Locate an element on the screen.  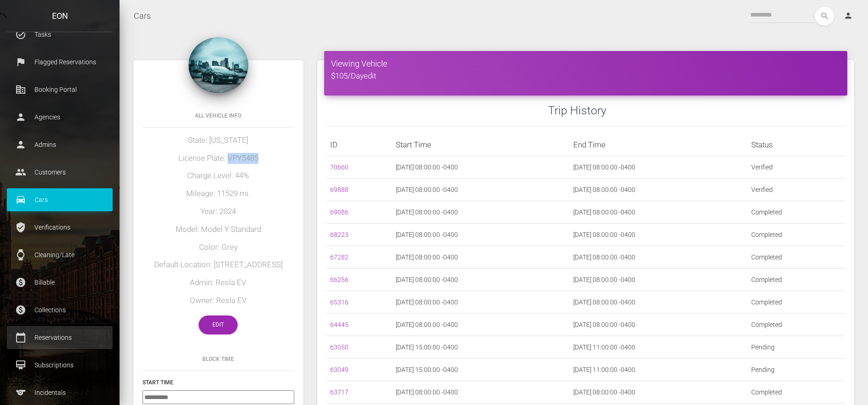
p: Incidentals is located at coordinates (60, 393).